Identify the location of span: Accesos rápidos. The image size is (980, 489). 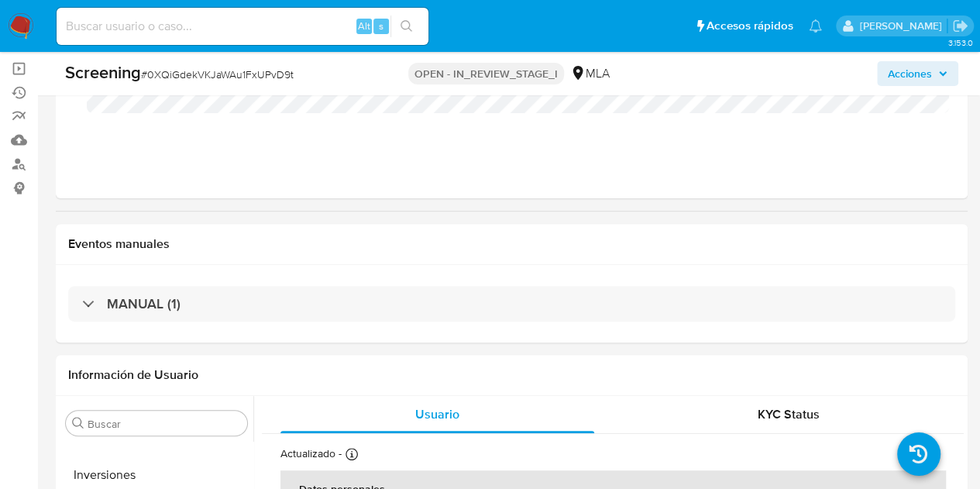
(750, 26).